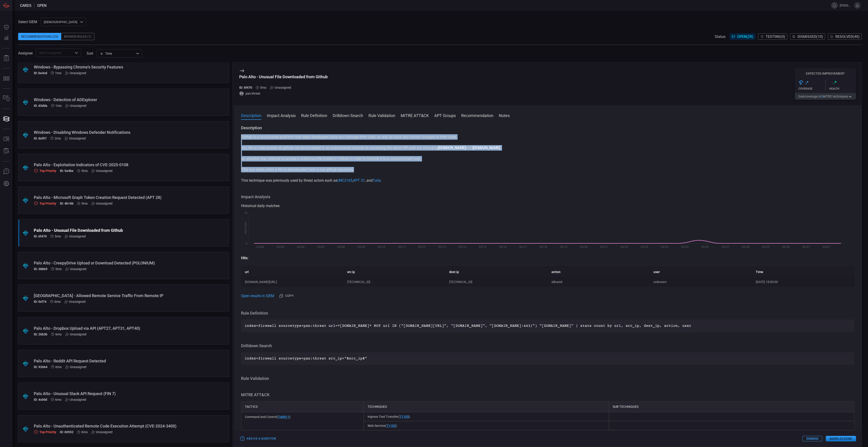 This screenshot has width=868, height=447. Describe the element at coordinates (548, 137) in the screenshot. I see `p: GitHub is a cloud-based platform that helps developers store and manage their code, as well as tr...` at that location.